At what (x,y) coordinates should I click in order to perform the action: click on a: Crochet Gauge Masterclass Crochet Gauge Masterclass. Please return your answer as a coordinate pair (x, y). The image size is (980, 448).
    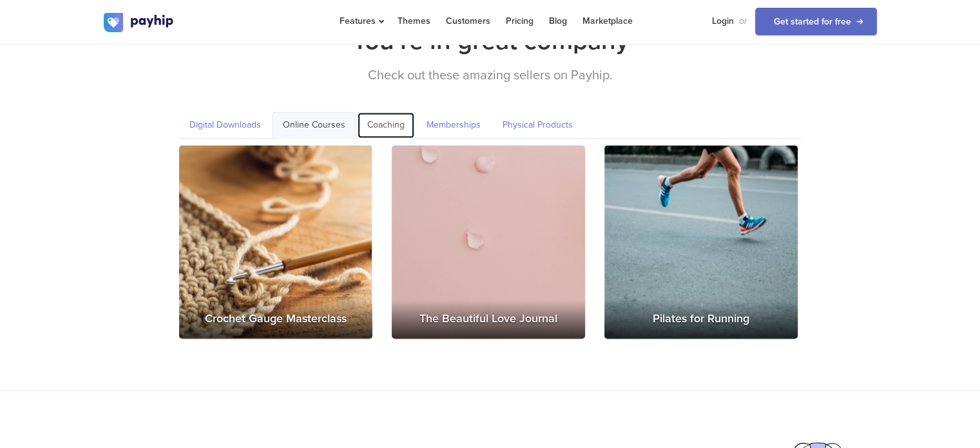
    Looking at the image, I should click on (275, 242).